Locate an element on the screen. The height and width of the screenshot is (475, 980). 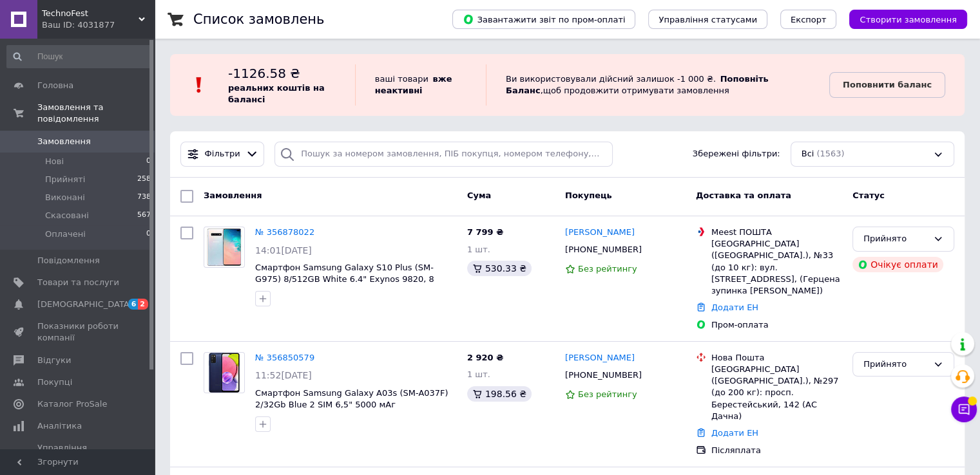
span: Всі is located at coordinates (808, 154).